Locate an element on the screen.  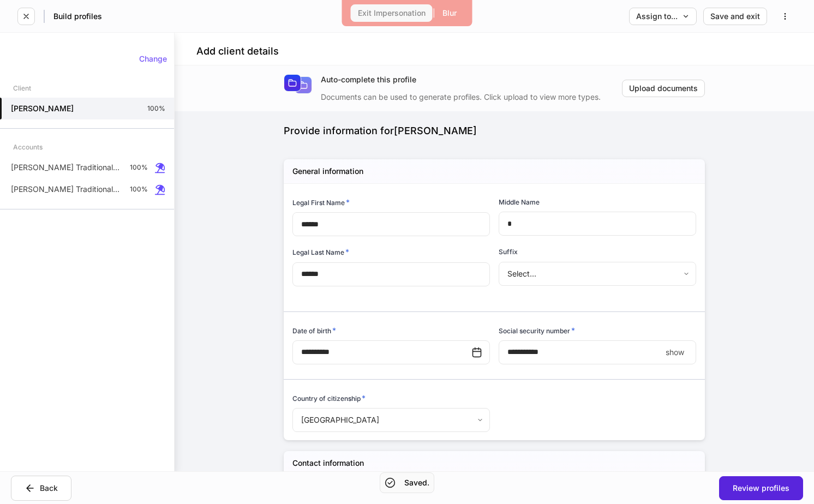
h5: Contact information is located at coordinates (328, 463).